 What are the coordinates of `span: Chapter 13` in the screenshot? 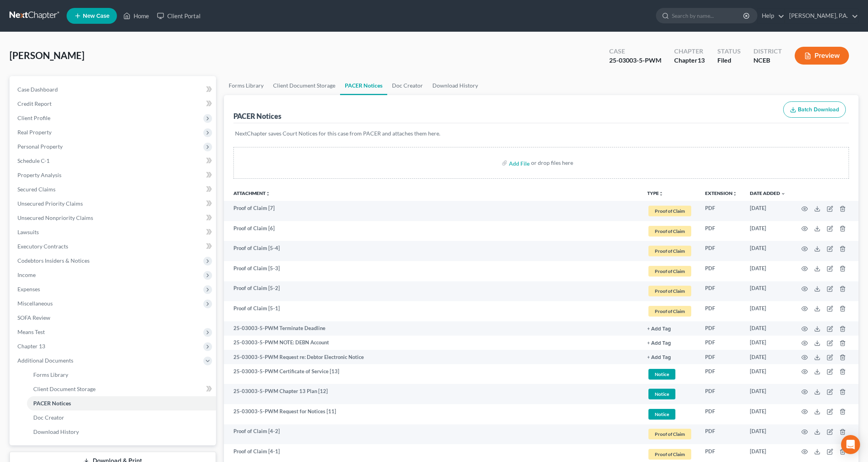 It's located at (32, 345).